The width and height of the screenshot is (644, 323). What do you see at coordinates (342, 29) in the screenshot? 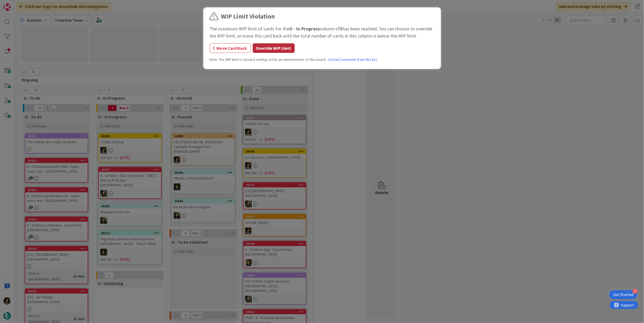
I see `b: 3` at bounding box center [342, 29].